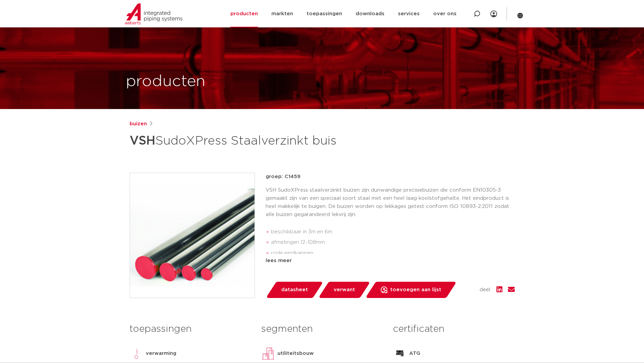  I want to click on p: verwarming, so click(161, 354).